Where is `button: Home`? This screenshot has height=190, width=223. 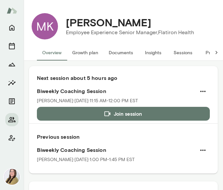
button: Home is located at coordinates (12, 28).